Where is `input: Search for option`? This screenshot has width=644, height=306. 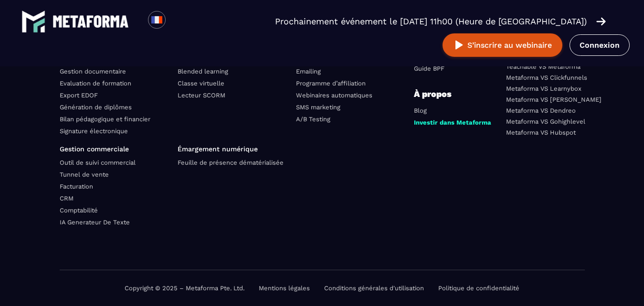 input: Search for option is located at coordinates (177, 21).